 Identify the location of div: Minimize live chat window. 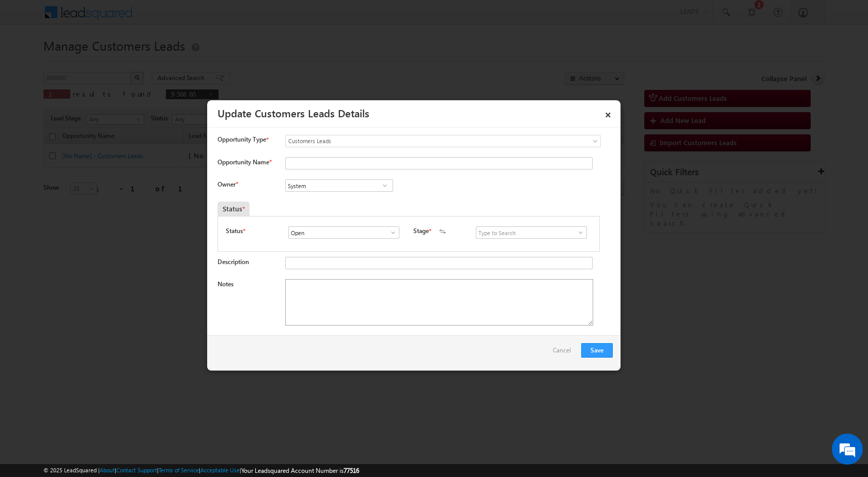
(182, 18).